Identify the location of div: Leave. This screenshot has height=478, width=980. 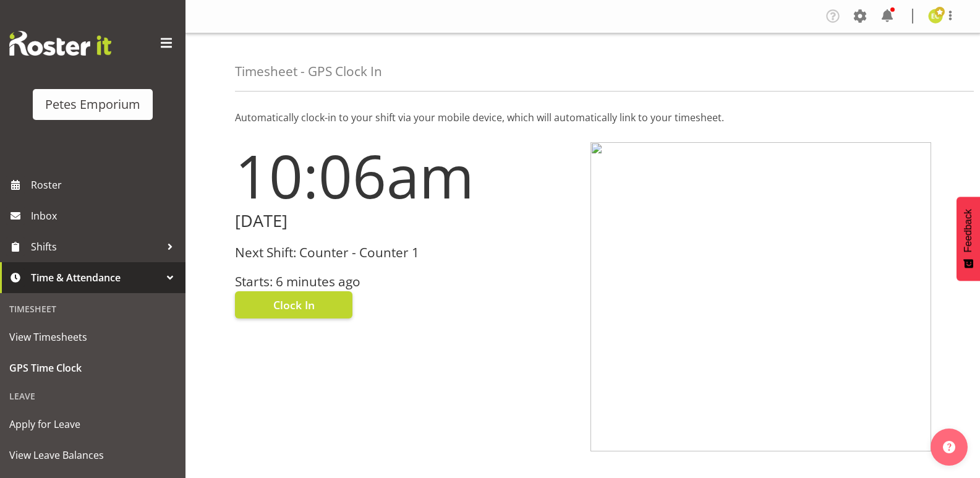
(93, 396).